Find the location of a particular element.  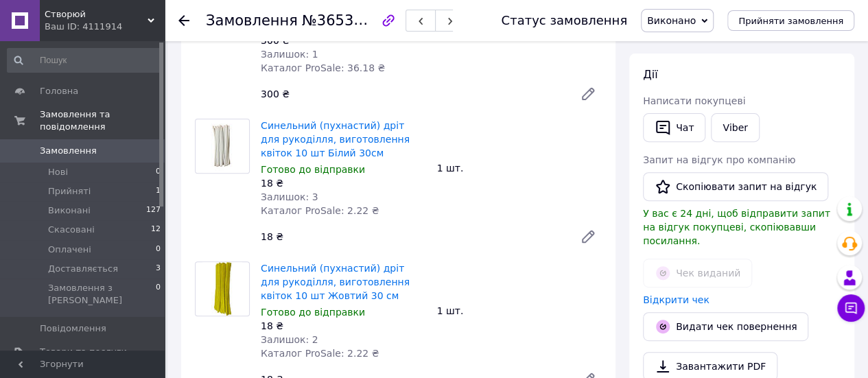

a: Синельний (пухнастий) дріт для рукоділля, виготовлення квіток 10 шт Жовтий 30 см is located at coordinates (335, 282).